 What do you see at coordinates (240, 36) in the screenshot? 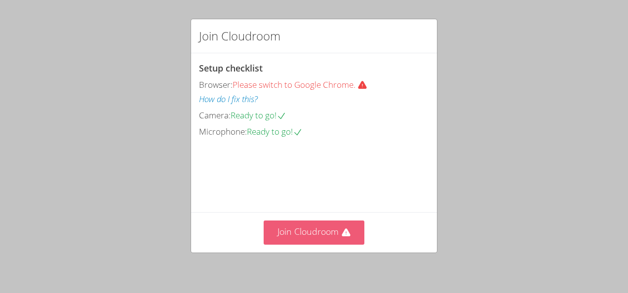
I see `h2: Join Cloudroom` at bounding box center [240, 36].